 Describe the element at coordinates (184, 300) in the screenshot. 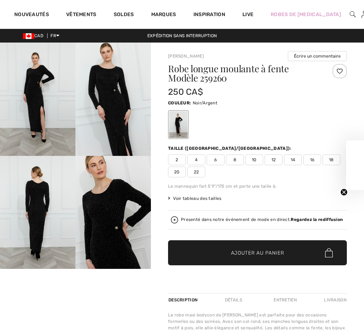

I see `div: Description` at that location.